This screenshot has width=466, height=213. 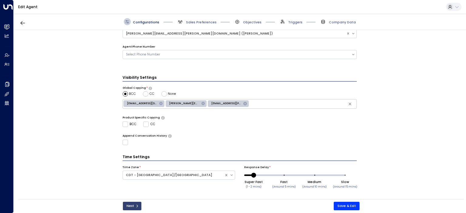 I want to click on div: Slow, so click(x=345, y=182).